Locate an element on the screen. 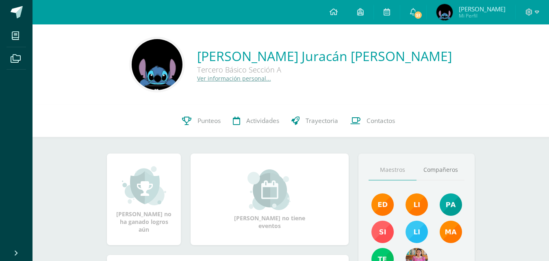  span: Actividades is located at coordinates (263, 120).